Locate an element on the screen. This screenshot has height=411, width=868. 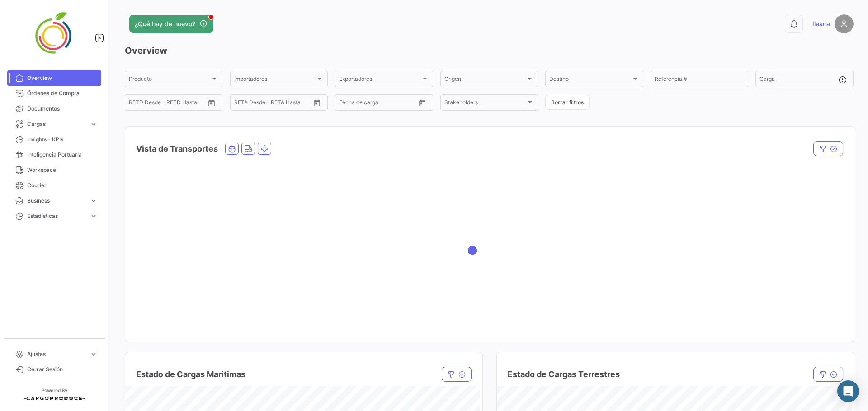
button: Land is located at coordinates (248, 148).